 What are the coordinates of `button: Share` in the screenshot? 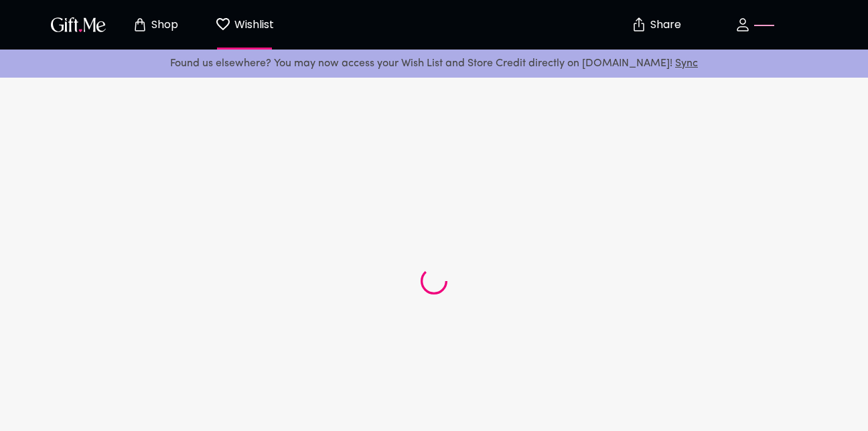 It's located at (656, 25).